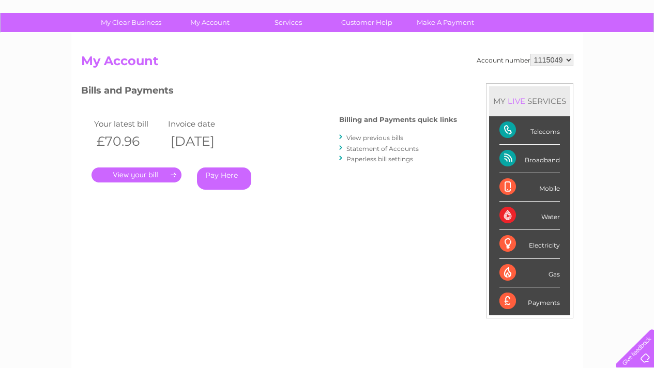 The height and width of the screenshot is (368, 654). What do you see at coordinates (530, 101) in the screenshot?
I see `div: MY SERVICES` at bounding box center [530, 101].